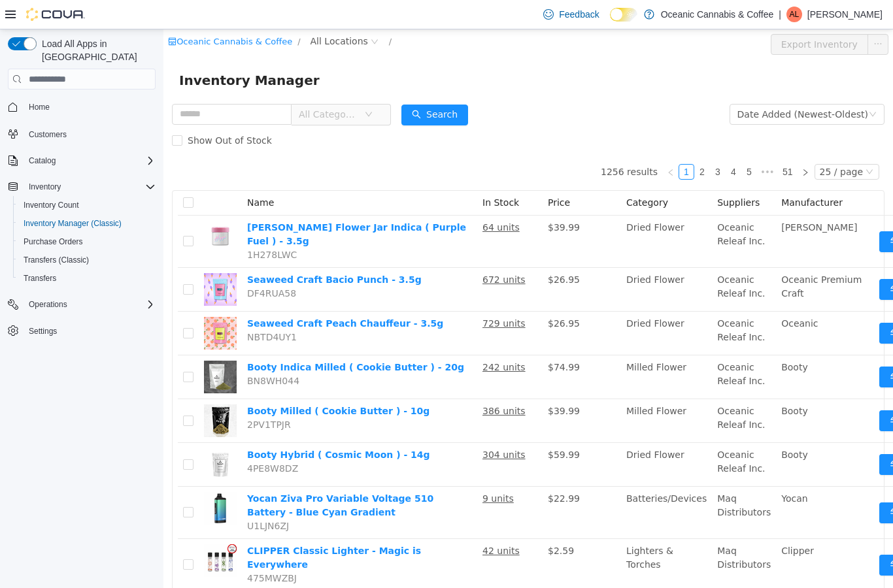 The image size is (893, 588). What do you see at coordinates (110, 439) in the screenshot?
I see `span: 4PE8W8DZ` at bounding box center [110, 439].